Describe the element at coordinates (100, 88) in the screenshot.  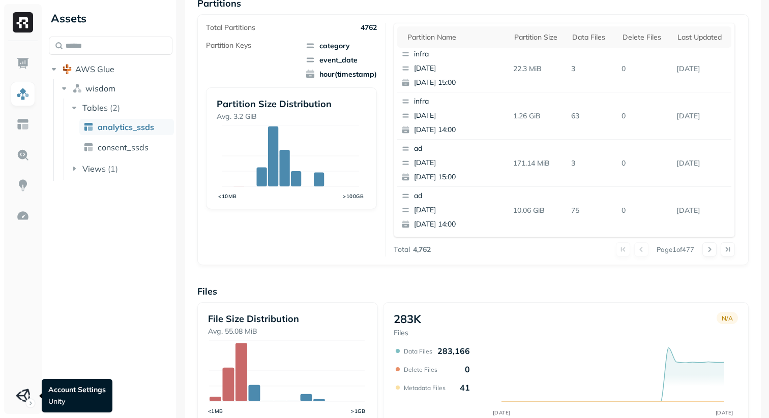
I see `span: wisdom` at that location.